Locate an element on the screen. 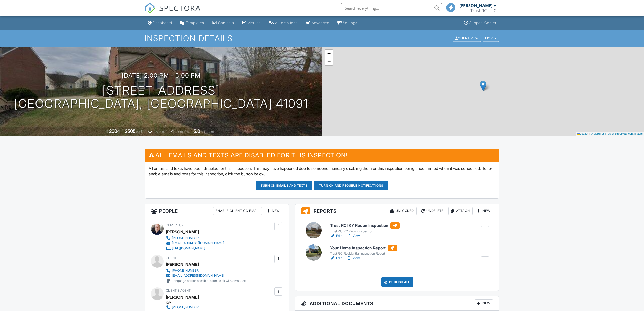 The image size is (644, 311). div: Support Center is located at coordinates (483, 22).